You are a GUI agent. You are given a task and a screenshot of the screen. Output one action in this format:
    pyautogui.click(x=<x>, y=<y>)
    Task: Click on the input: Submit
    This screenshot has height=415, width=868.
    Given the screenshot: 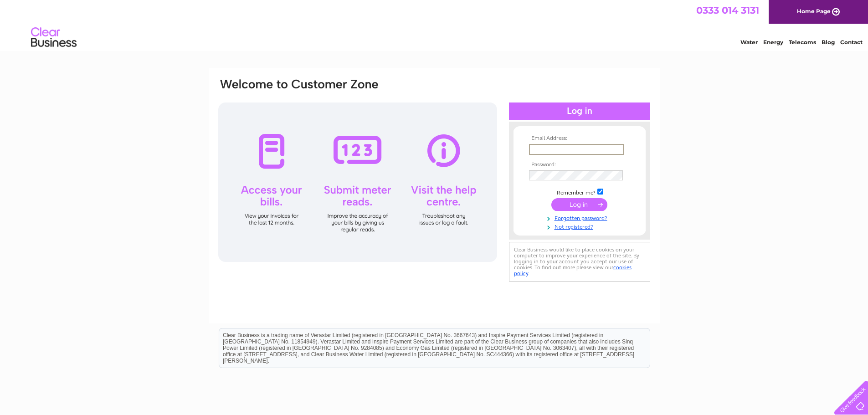 What is the action you would take?
    pyautogui.click(x=579, y=204)
    